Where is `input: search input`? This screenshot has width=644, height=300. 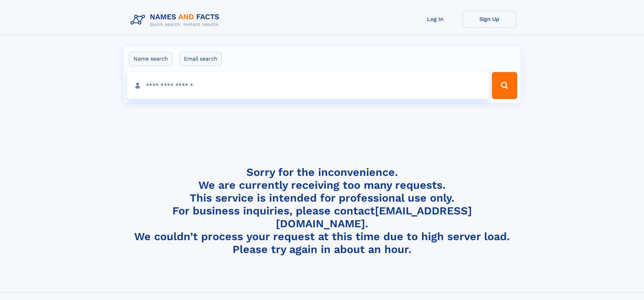 input: search input is located at coordinates (308, 85).